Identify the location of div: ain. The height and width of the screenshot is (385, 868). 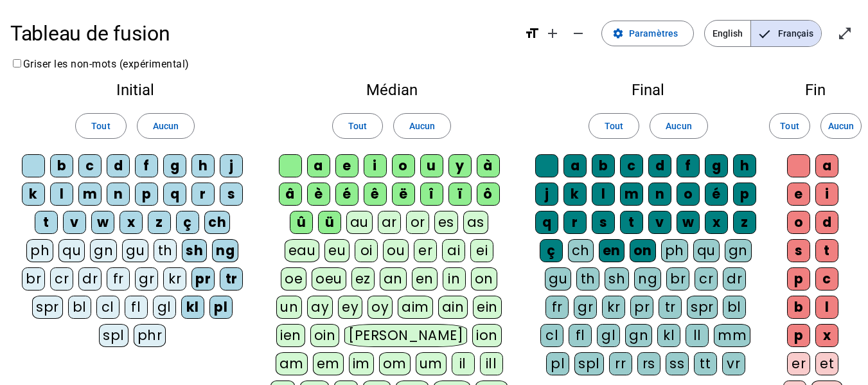
(453, 307).